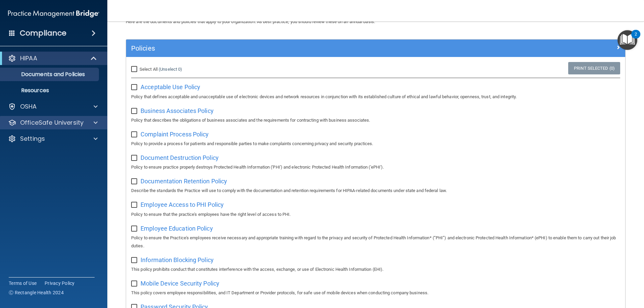  I want to click on p: OfficeSafe University, so click(52, 123).